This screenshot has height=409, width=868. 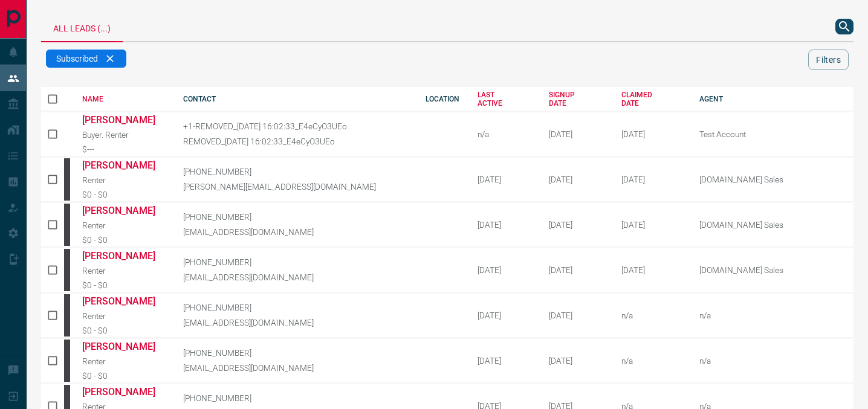 What do you see at coordinates (651, 99) in the screenshot?
I see `div: CLAIMED DATE` at bounding box center [651, 99].